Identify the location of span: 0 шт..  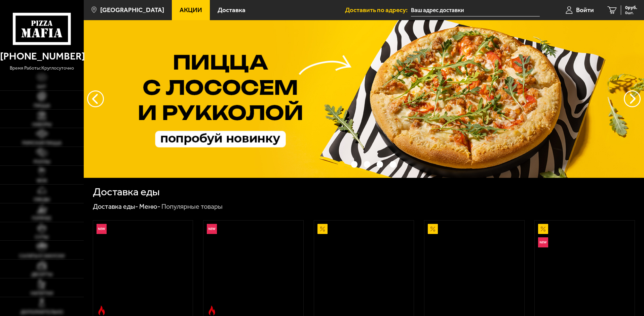
(631, 13).